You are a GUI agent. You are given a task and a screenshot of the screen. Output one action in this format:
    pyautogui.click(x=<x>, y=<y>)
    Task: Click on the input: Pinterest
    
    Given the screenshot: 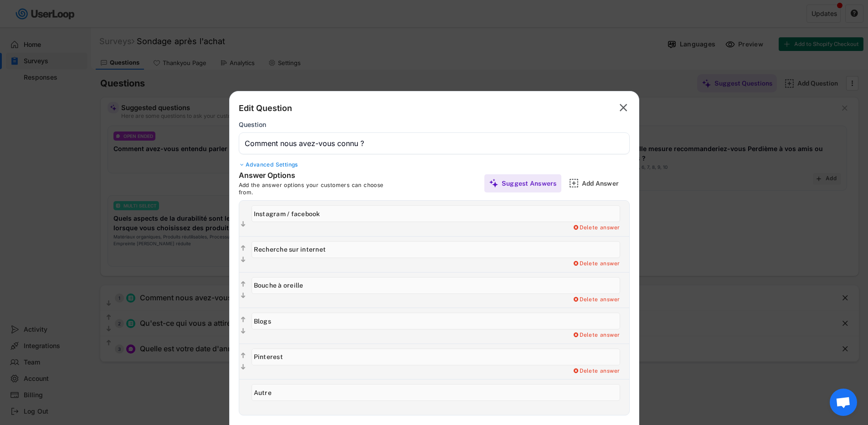 What is the action you would take?
    pyautogui.click(x=436, y=357)
    